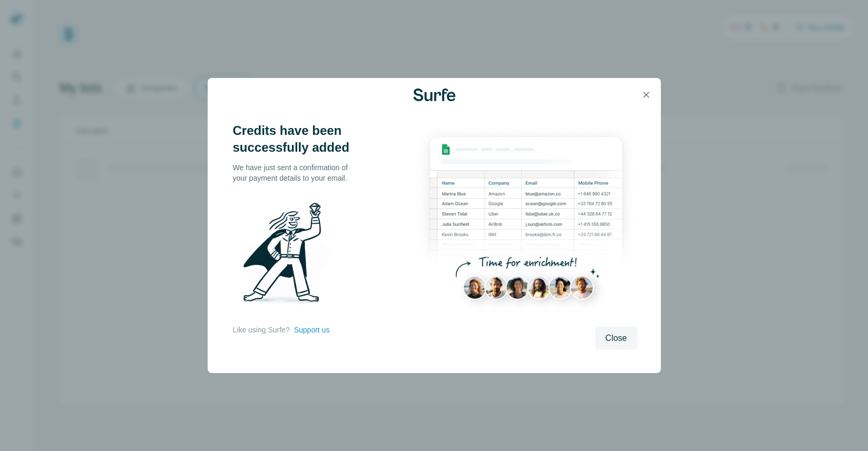 This screenshot has width=868, height=451. I want to click on span: Support us, so click(312, 330).